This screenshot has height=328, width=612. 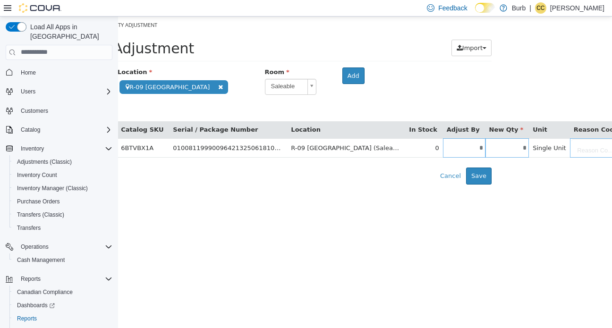 I want to click on button: Serial / Package Number, so click(x=98, y=113).